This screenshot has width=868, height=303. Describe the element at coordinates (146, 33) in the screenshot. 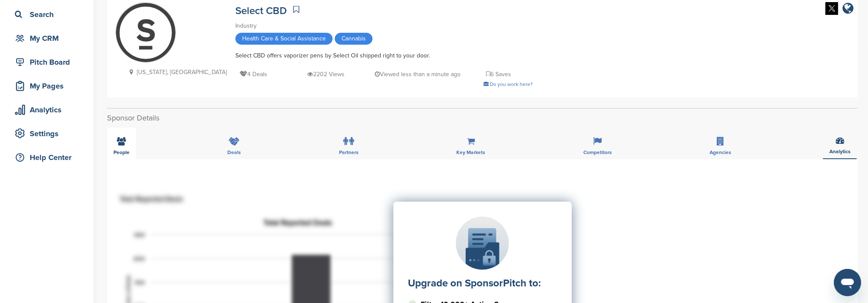

I see `img: Sponsorpitch & Select CBD` at that location.